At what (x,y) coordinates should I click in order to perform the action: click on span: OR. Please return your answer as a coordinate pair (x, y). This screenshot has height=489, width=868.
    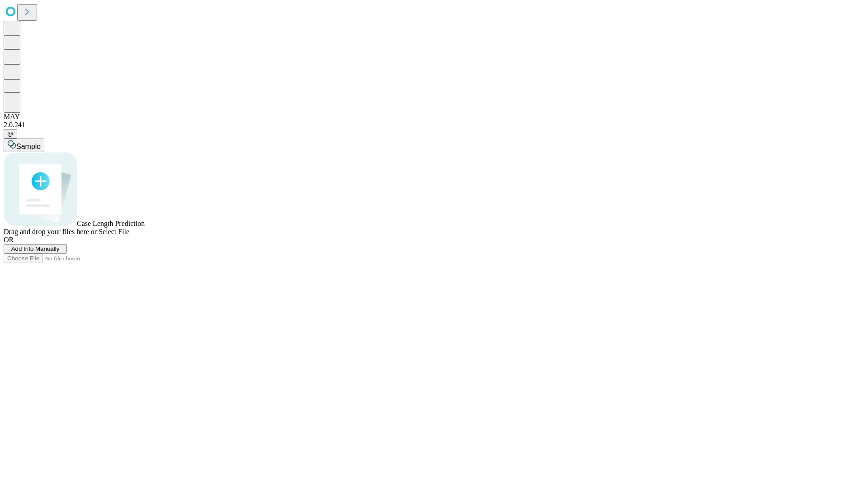
    Looking at the image, I should click on (8, 239).